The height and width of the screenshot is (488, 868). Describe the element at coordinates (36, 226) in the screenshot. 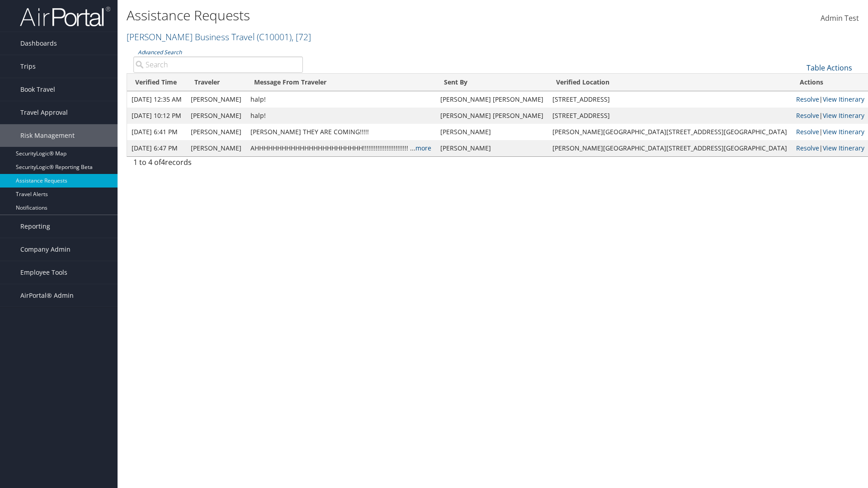

I see `span: Reporting` at that location.